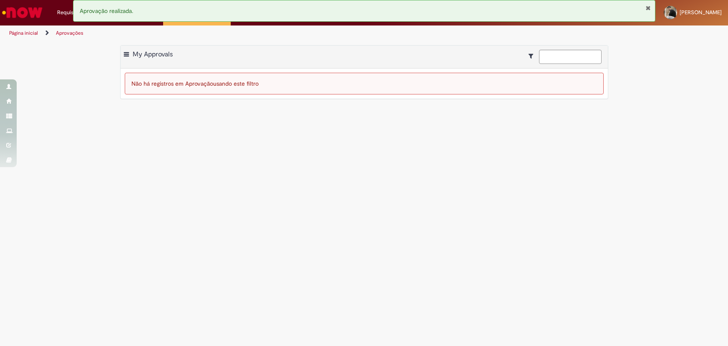  What do you see at coordinates (22, 13) in the screenshot?
I see `img: ServiceNow` at bounding box center [22, 13].